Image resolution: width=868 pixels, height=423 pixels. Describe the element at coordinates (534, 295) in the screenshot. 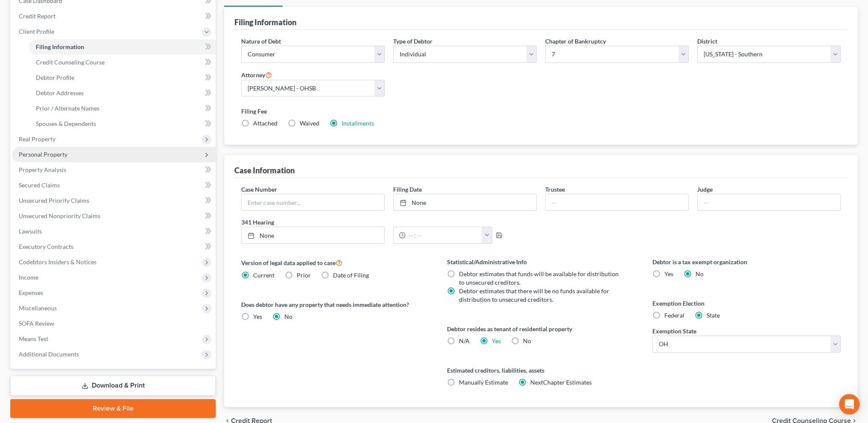

I see `span: Debtor estimates that there will be no funds available for distribution to unsecured creditors.` at that location.